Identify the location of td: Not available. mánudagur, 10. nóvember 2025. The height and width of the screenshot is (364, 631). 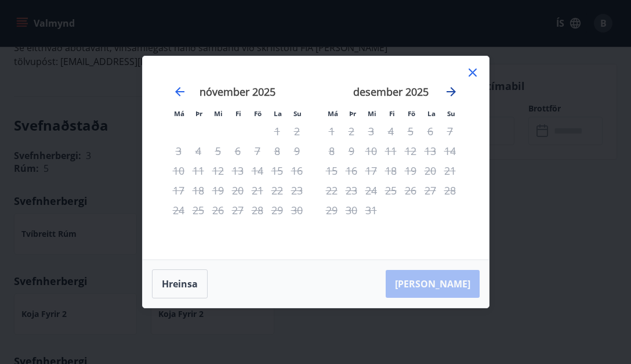
(179, 171).